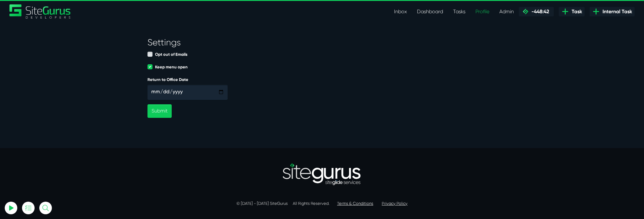  What do you see at coordinates (571, 12) in the screenshot?
I see `a: Task` at bounding box center [571, 12].